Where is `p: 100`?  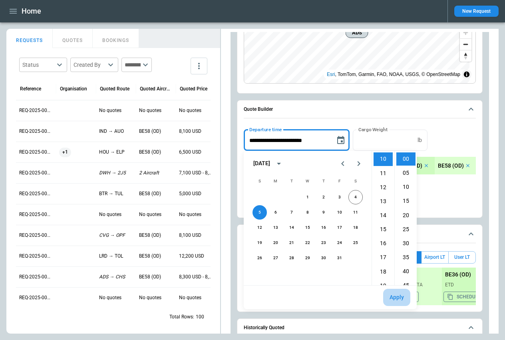
p: 100 is located at coordinates (200, 317).